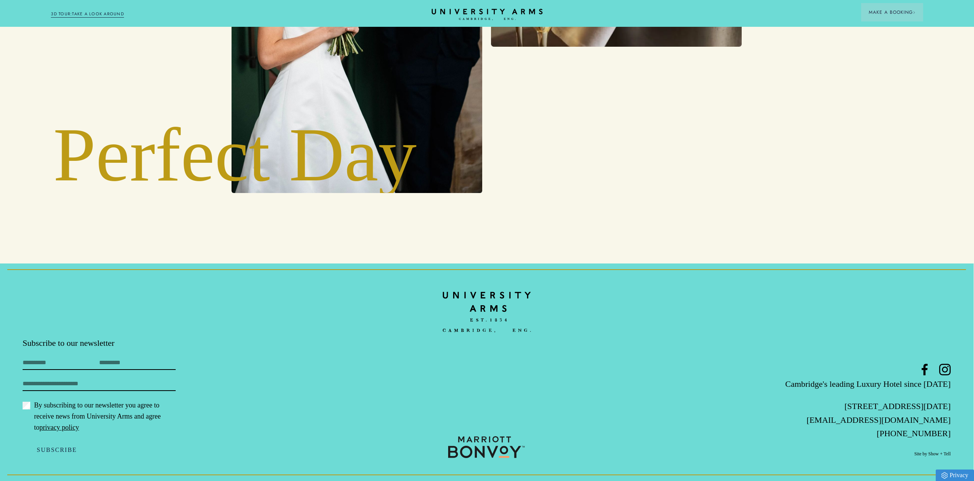  What do you see at coordinates (924, 369) in the screenshot?
I see `a: Facebook` at bounding box center [924, 369].